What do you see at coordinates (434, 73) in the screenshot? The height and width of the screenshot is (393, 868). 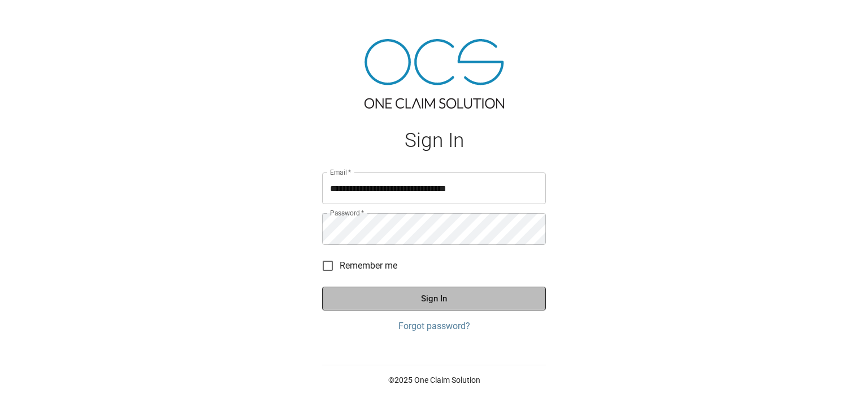 I see `img: ocs-logo-tra.png` at bounding box center [434, 73].